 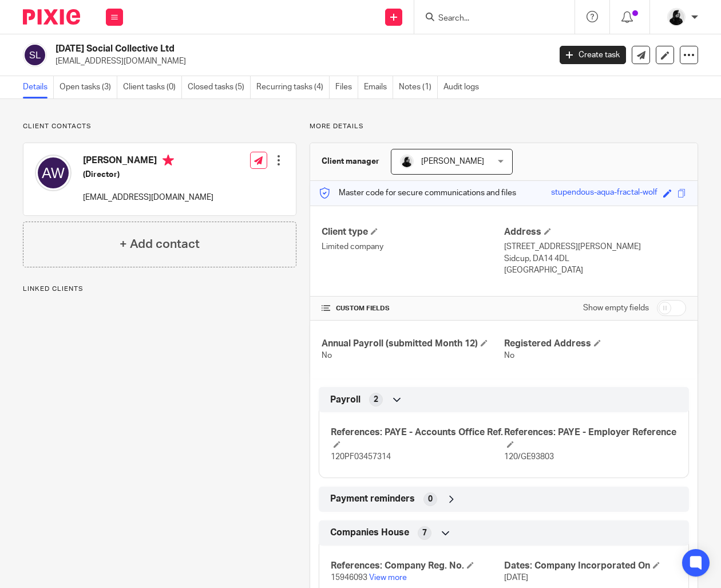 I want to click on h4: References: PAYE - Employer Reference, so click(x=590, y=438).